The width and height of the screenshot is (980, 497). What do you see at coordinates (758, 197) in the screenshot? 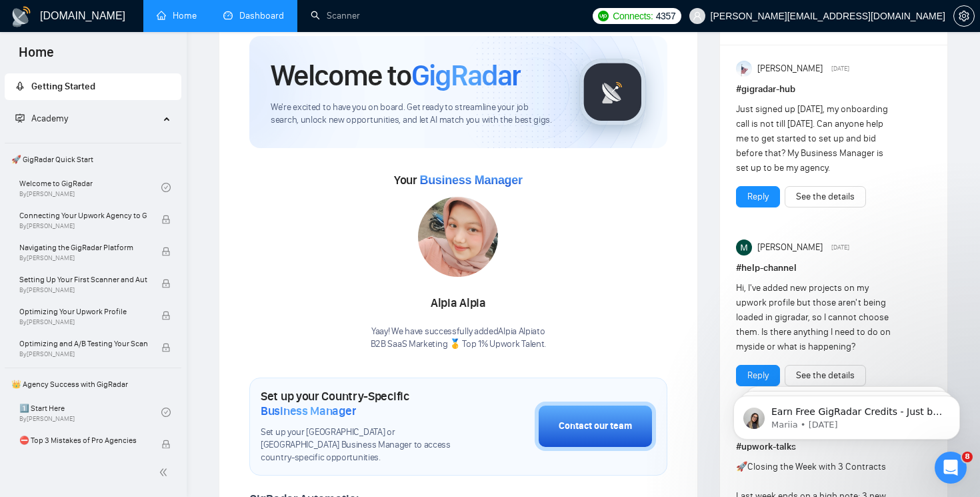
I see `a: Reply` at bounding box center [758, 197].